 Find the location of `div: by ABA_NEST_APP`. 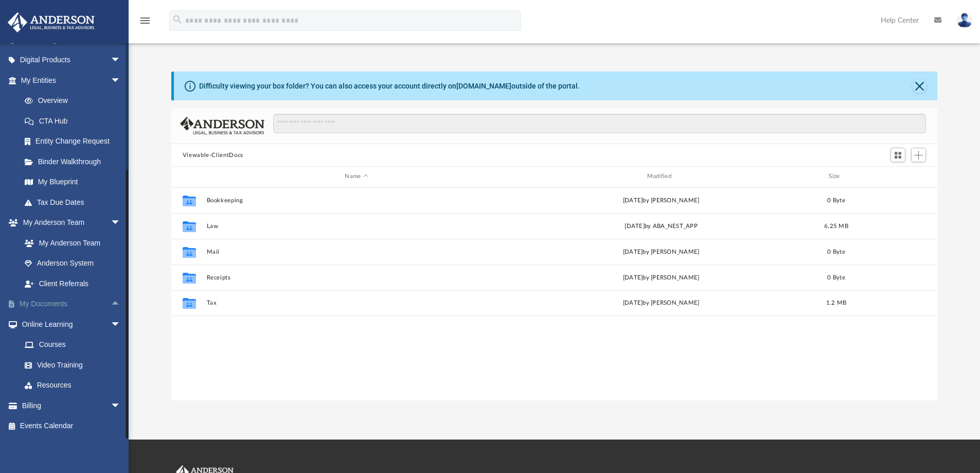

div: by ABA_NEST_APP is located at coordinates (660, 226).